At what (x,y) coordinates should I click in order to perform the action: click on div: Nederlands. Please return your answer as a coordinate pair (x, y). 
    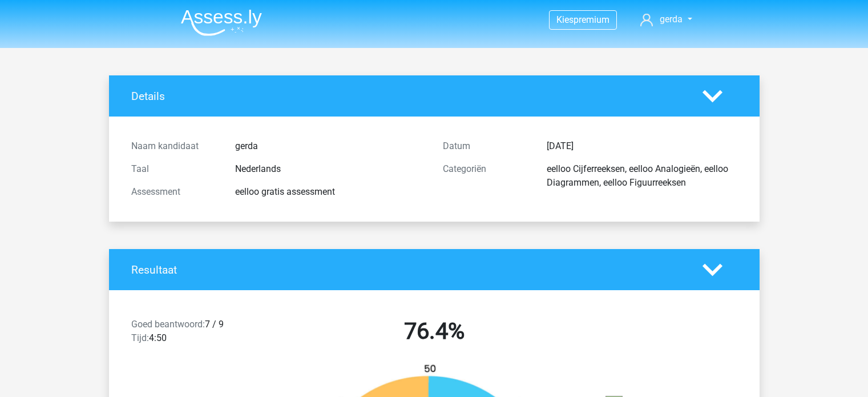
    Looking at the image, I should click on (331, 169).